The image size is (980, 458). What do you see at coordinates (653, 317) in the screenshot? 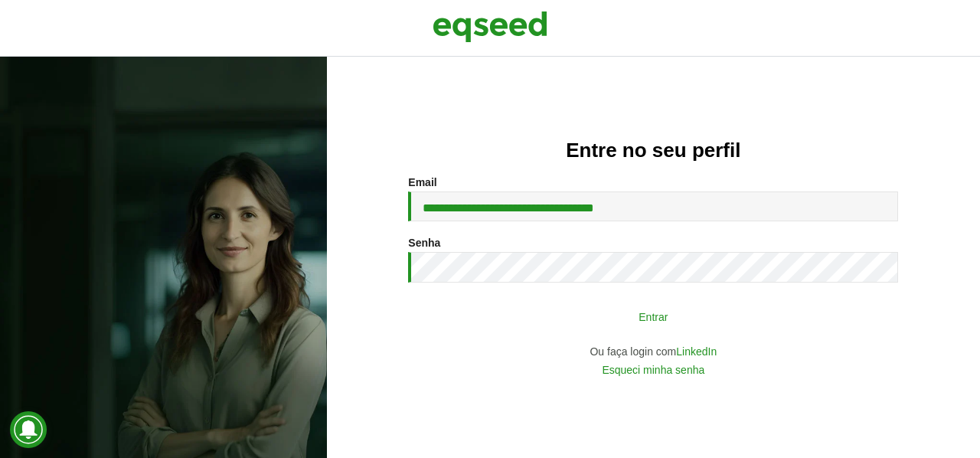
I see `button: Entrar` at bounding box center [653, 317].